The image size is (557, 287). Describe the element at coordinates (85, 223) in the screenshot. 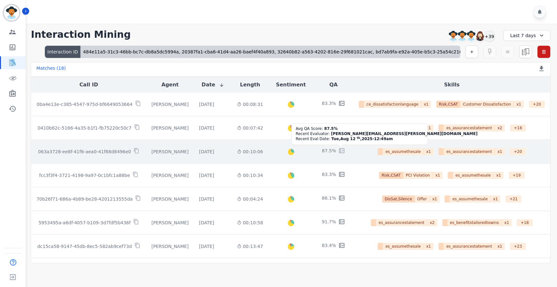

I see `p: 5953495a-a6df-4057-b109-3d7fdf5b436f` at that location.